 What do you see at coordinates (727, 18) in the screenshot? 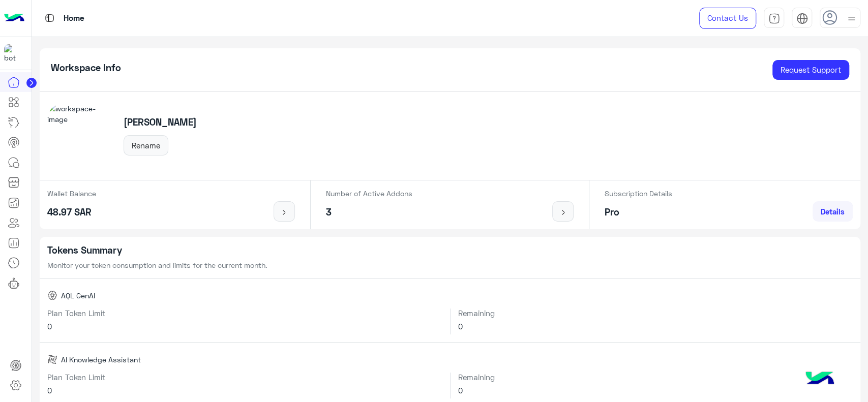
I see `a: Contact Us` at bounding box center [727, 18].